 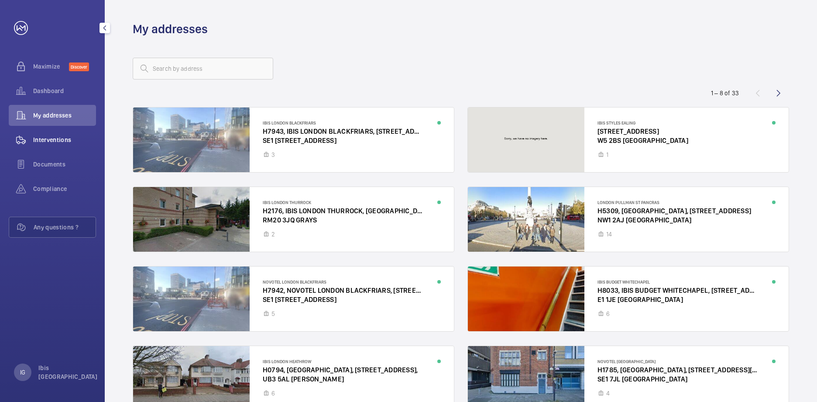 What do you see at coordinates (65, 115) in the screenshot?
I see `span: My addresses` at bounding box center [65, 115].